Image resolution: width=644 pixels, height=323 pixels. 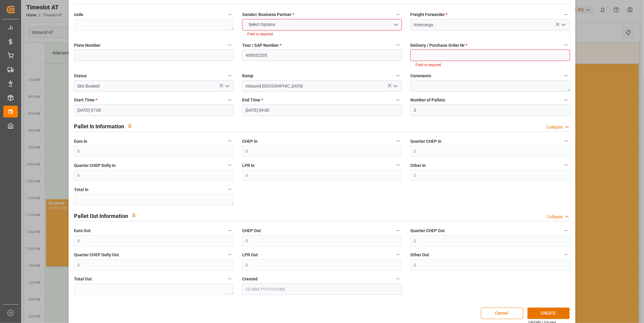 What do you see at coordinates (418, 166) in the screenshot?
I see `span: Other In` at bounding box center [418, 166].